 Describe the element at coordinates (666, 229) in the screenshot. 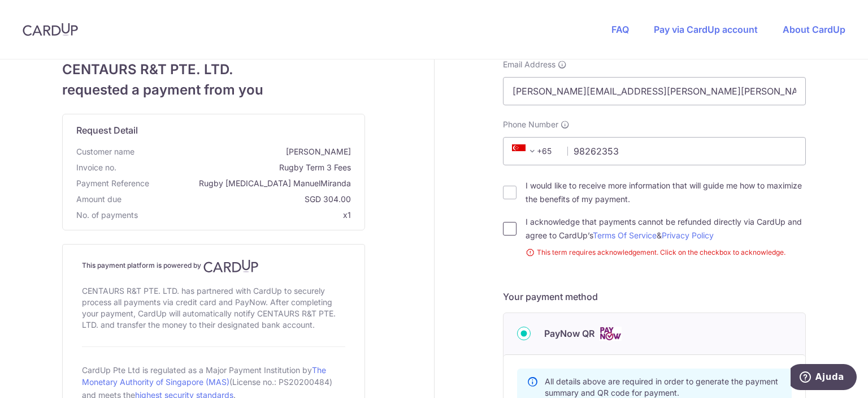

I see `label: I acknowledge that payments cannot be refunded directly via CardUp and agree to CardUp’s &` at that location.